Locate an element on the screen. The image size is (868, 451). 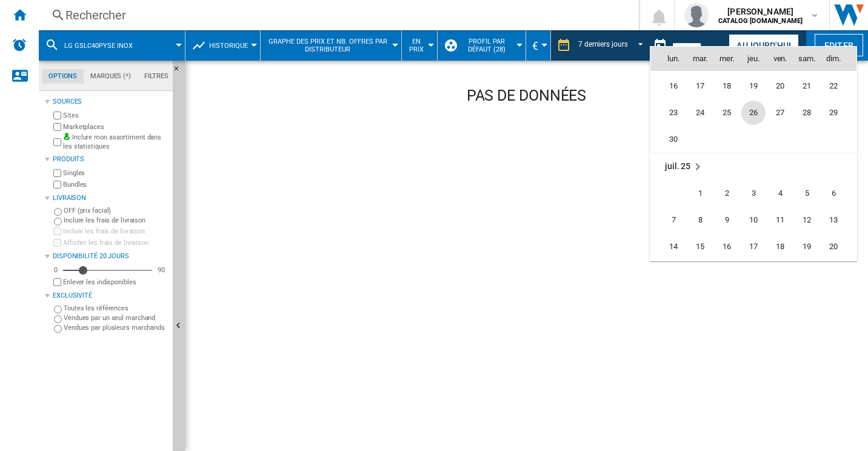
td: Sunday July 13 2025 is located at coordinates (838, 220).